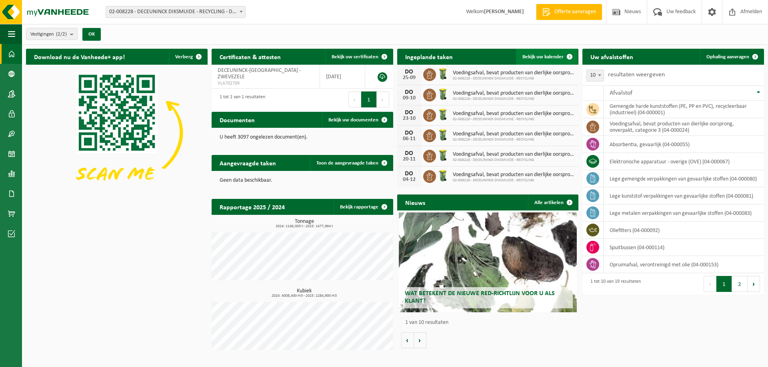 This screenshot has width=768, height=367. Describe the element at coordinates (683, 144) in the screenshot. I see `td: absorbentia, gevaarlijk (04-000055)` at that location.